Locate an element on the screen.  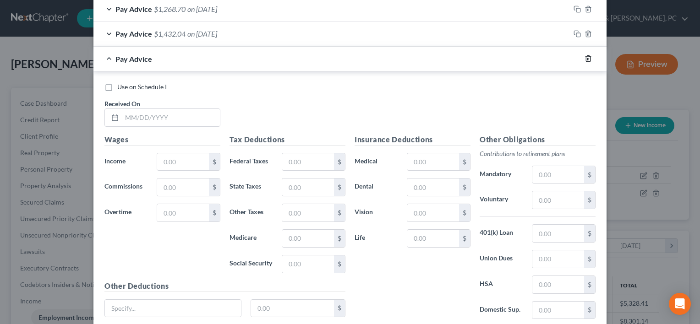
span: Received On is located at coordinates (122, 104).